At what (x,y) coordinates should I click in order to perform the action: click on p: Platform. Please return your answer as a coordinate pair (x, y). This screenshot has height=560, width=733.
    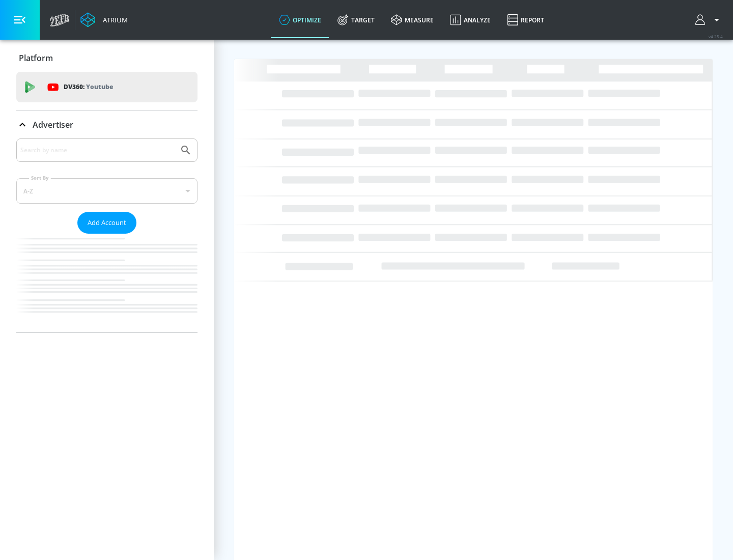
    Looking at the image, I should click on (35, 58).